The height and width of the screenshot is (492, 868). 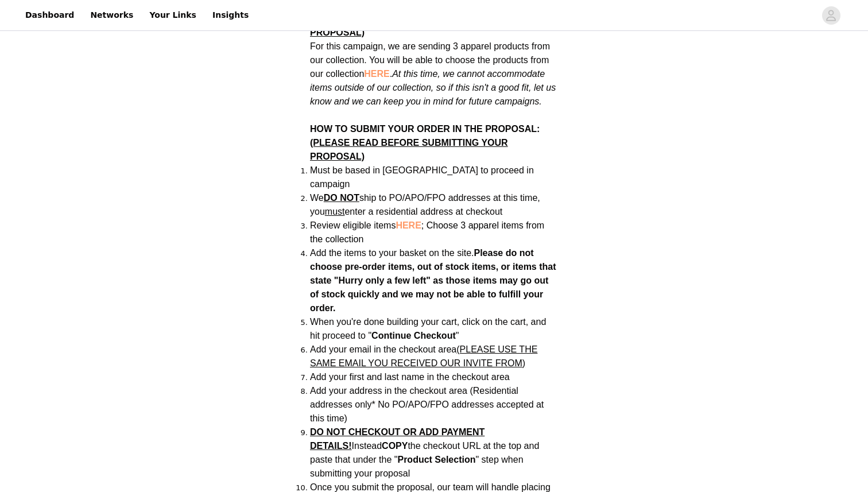 I want to click on em: At this time, we cannot accommodate items outside of our collection, so if this isn't a good fit,..., so click(x=433, y=87).